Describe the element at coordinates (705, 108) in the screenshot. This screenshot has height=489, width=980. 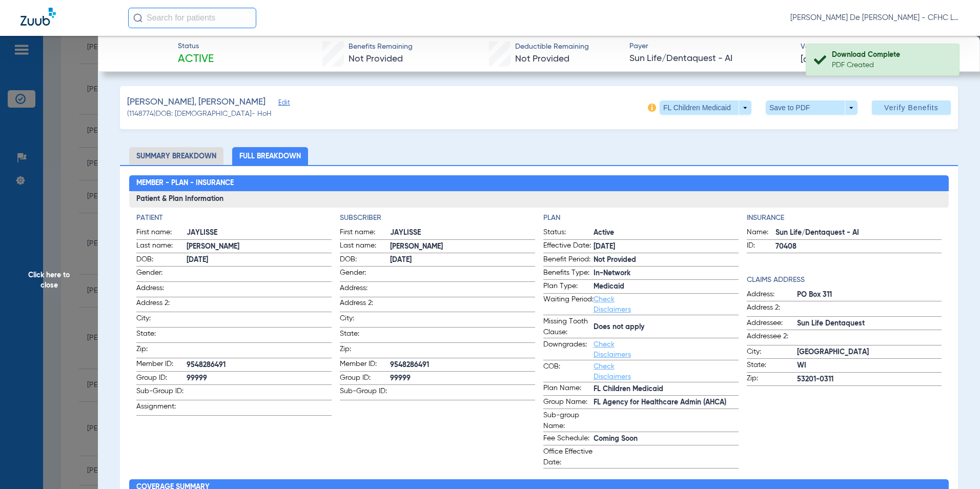
I see `button: FL Children Medicaid` at that location.